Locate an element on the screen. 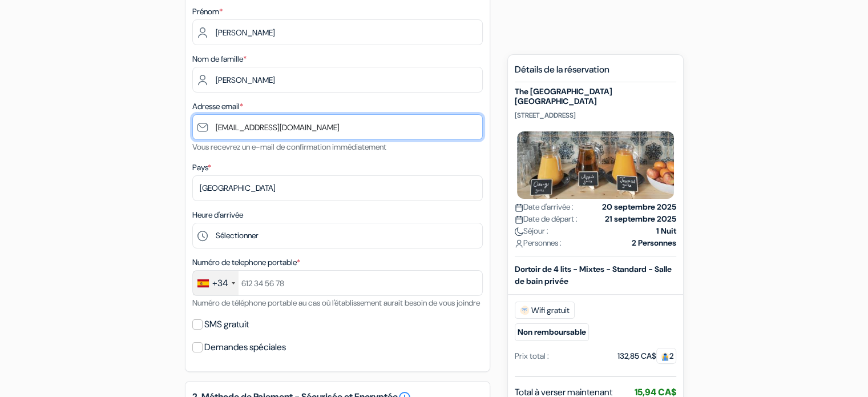 The image size is (868, 397). b: Dortoir de 4 lits - Mixtes - Standard - Salle de bain privée is located at coordinates (593, 275).